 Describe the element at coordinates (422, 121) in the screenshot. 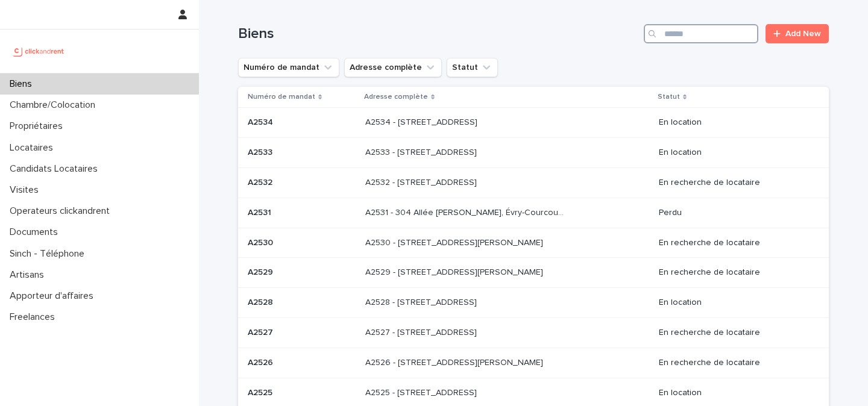

I see `p: A2534 - 134 Cours Aquitaine, Boulogne-Billancourt 92100` at that location.